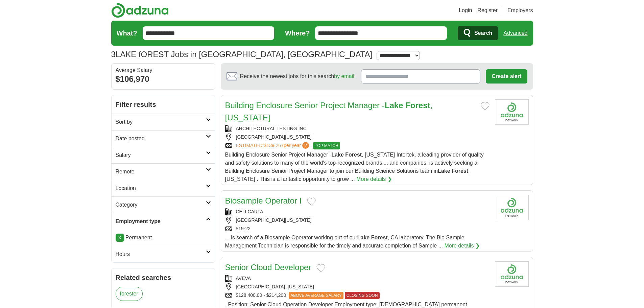 The width and height of the screenshot is (644, 308). Describe the element at coordinates (160, 172) in the screenshot. I see `h2: Remote` at that location.